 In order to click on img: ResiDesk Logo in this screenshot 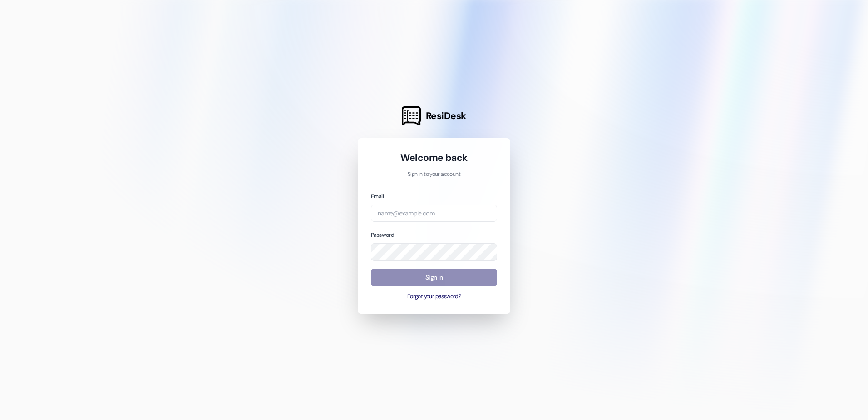, I will do `click(411, 116)`.